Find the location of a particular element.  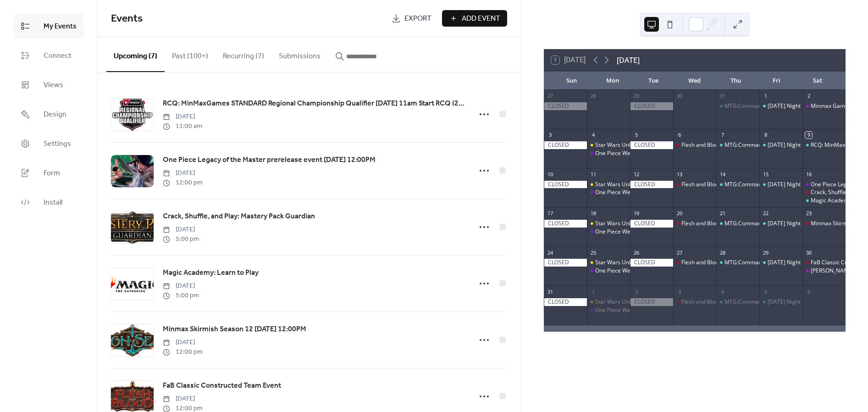

a: Design is located at coordinates (48, 114).